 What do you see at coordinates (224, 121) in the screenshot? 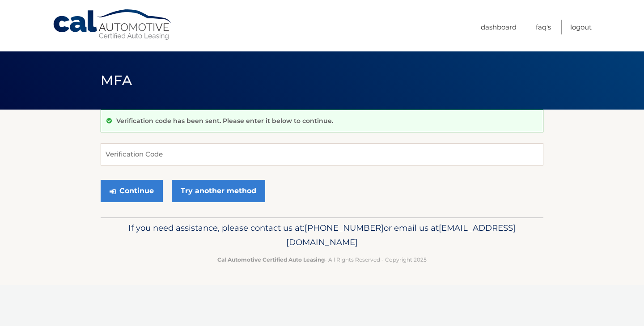
I see `p: Verification code has been sent. Please enter it below to continue.` at bounding box center [224, 121].